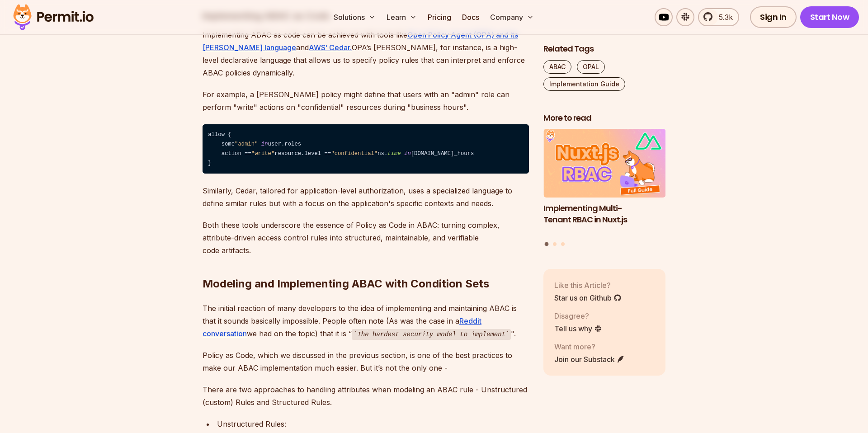 The width and height of the screenshot is (868, 433). Describe the element at coordinates (588, 285) in the screenshot. I see `p: Like this Article?` at that location.